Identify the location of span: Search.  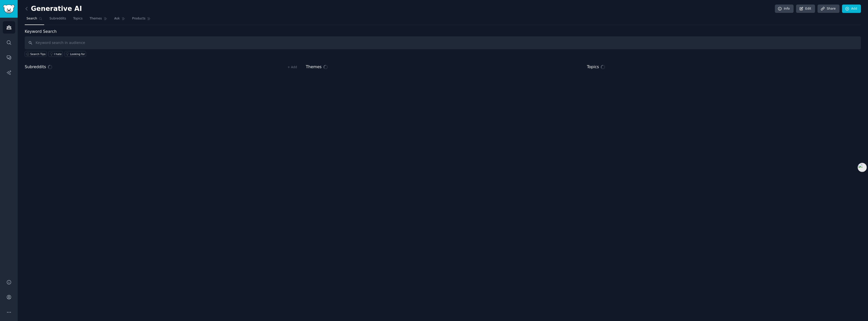
(32, 18).